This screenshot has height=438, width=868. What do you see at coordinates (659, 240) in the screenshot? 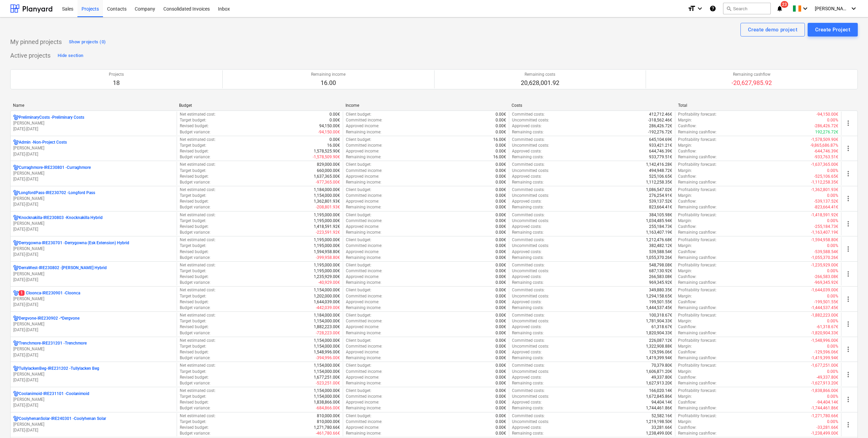
I see `p: 1,212,476.68€` at bounding box center [659, 240].